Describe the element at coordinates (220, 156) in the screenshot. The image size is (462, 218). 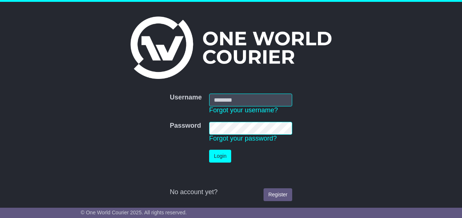
I see `button: Login` at that location.